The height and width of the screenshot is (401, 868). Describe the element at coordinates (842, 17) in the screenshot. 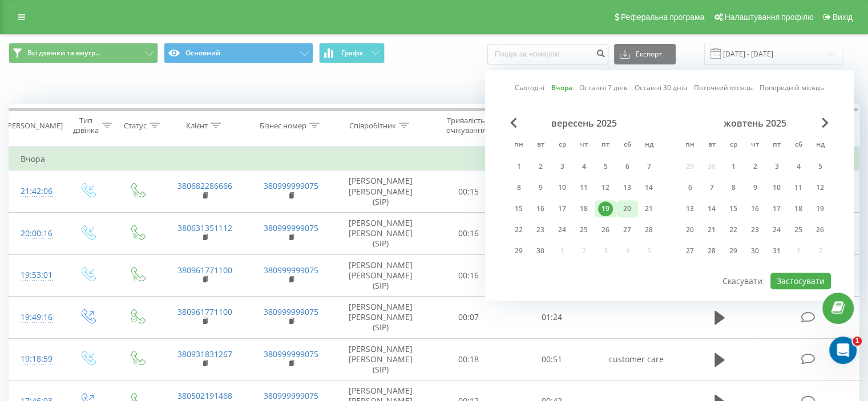

I see `span: Вихід` at that location.